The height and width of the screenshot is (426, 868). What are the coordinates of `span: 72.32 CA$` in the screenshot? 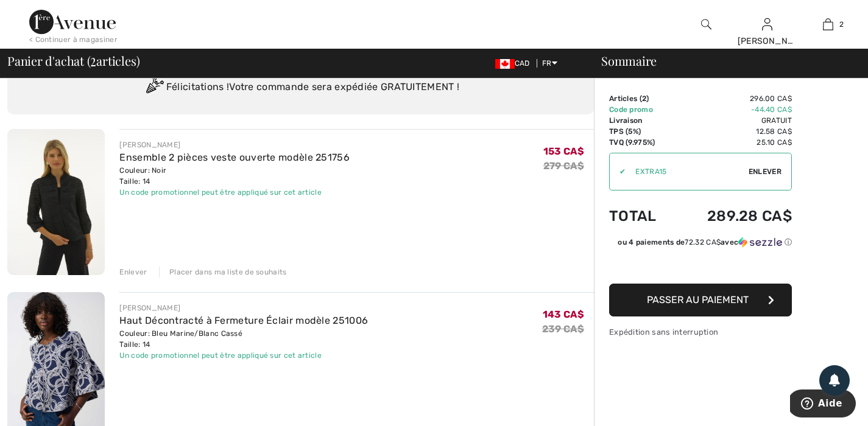 It's located at (702, 243).